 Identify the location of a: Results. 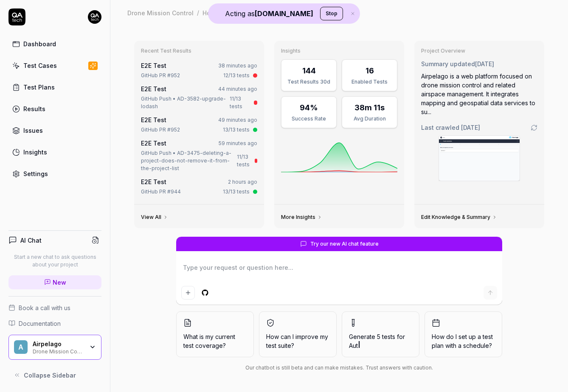
(55, 109).